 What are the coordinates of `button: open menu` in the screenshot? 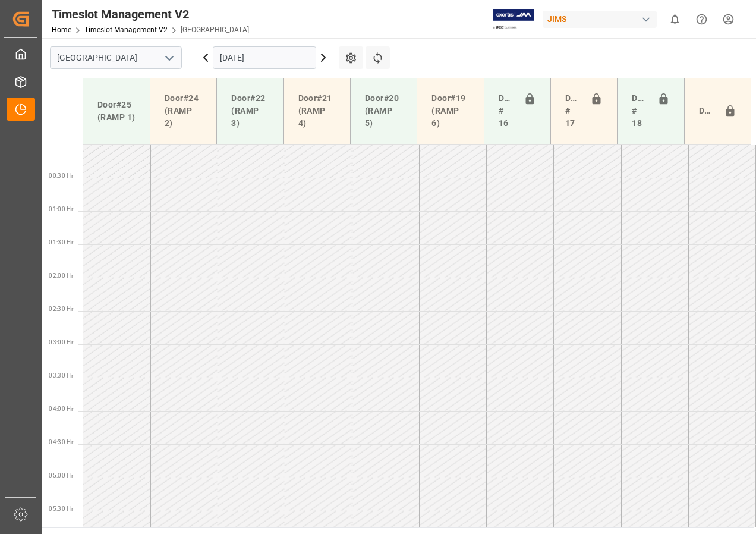 It's located at (169, 57).